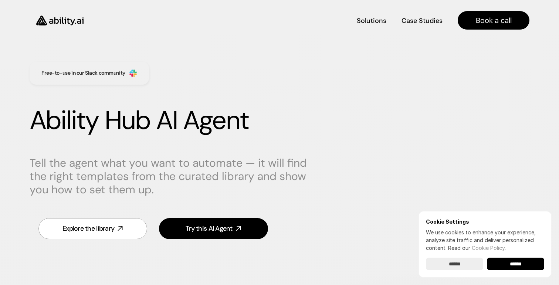 Image resolution: width=559 pixels, height=285 pixels. What do you see at coordinates (488, 248) in the screenshot?
I see `a: Cookie Policy` at bounding box center [488, 248].